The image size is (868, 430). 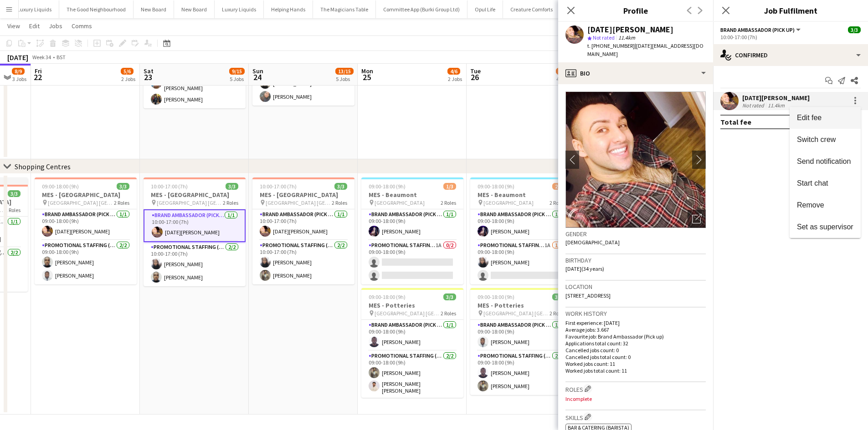 What do you see at coordinates (825, 183) in the screenshot?
I see `button: Start chat` at bounding box center [825, 183].